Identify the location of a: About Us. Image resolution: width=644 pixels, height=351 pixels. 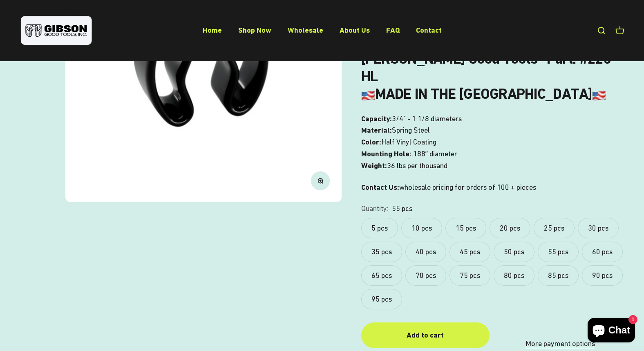
(355, 30).